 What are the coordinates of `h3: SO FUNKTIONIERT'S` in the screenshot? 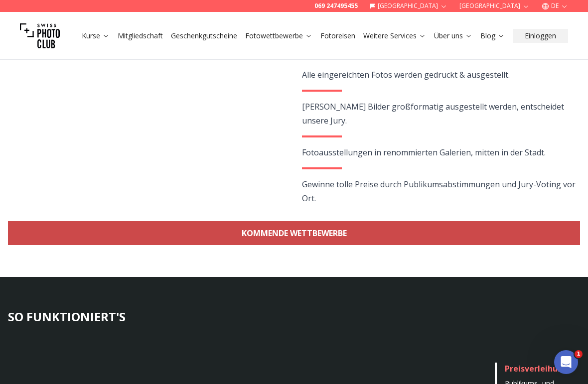 It's located at (294, 317).